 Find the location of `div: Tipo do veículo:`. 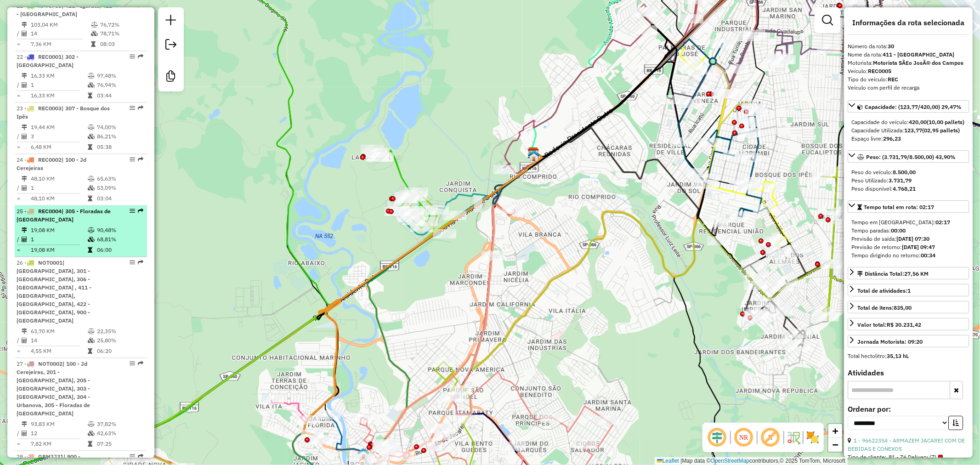

div: Tipo do veículo: is located at coordinates (908, 79).